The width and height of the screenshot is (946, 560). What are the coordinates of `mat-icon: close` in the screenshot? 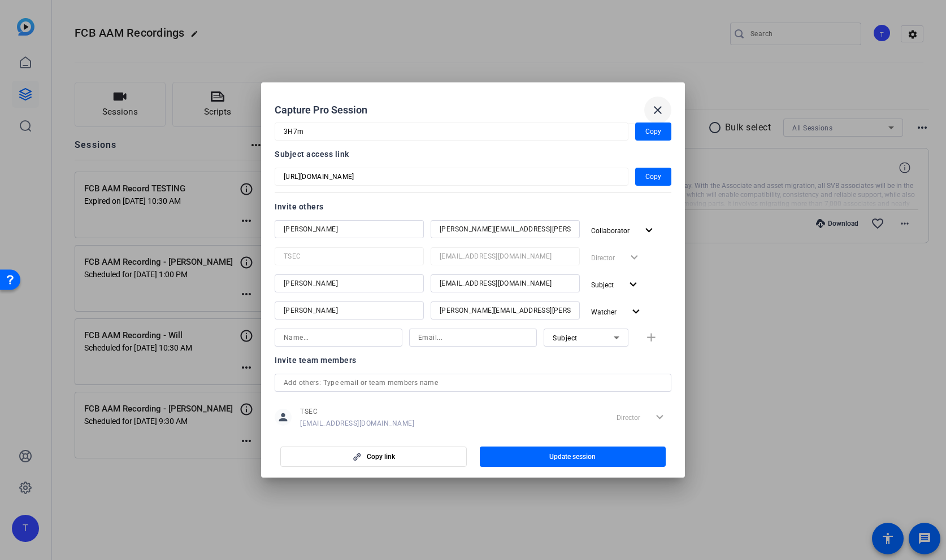 It's located at (658, 110).